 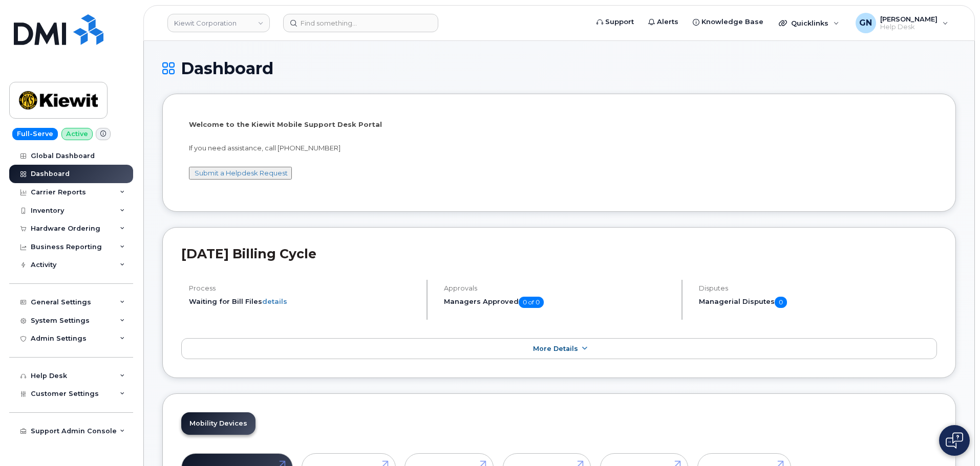 I want to click on h4: Approvals, so click(x=558, y=288).